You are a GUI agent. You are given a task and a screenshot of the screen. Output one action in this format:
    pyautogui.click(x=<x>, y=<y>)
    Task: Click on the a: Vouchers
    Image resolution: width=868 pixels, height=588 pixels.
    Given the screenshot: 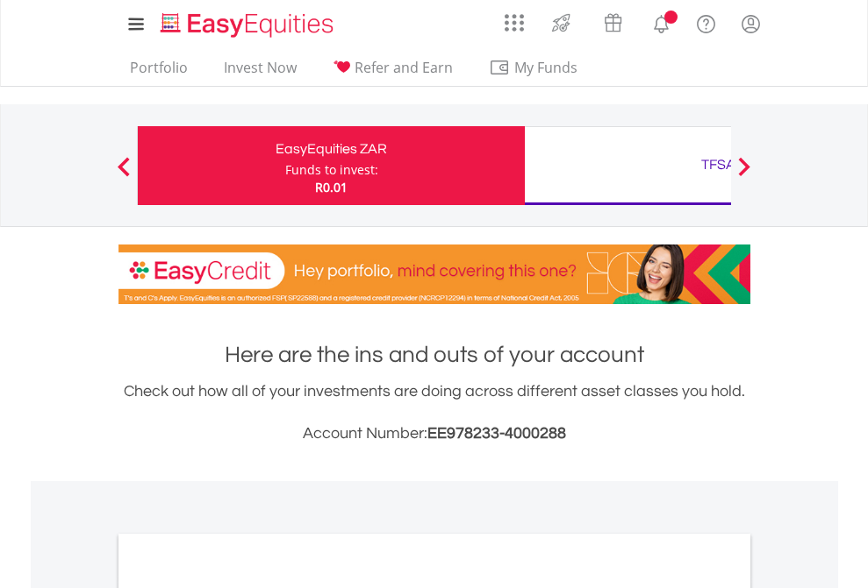 What is the action you would take?
    pyautogui.click(x=612, y=21)
    